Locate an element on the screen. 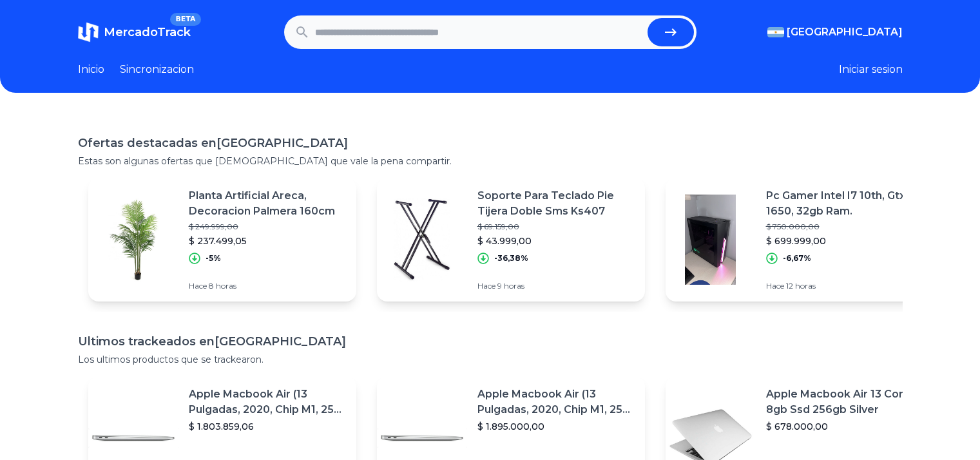  p: Pc Gamer Intel I7 10th, Gtx 1650, 32gb Ram. is located at coordinates (845, 203).